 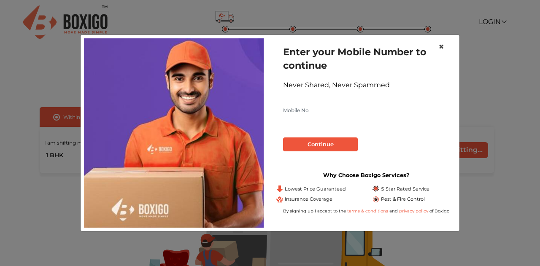 I want to click on div: Never Shared, Never Spammed, so click(x=366, y=85).